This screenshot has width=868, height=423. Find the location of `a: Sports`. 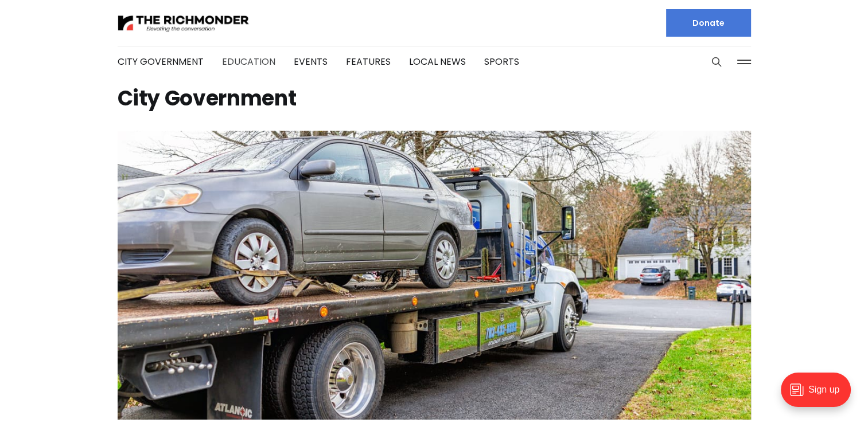

a: Sports is located at coordinates (501, 61).